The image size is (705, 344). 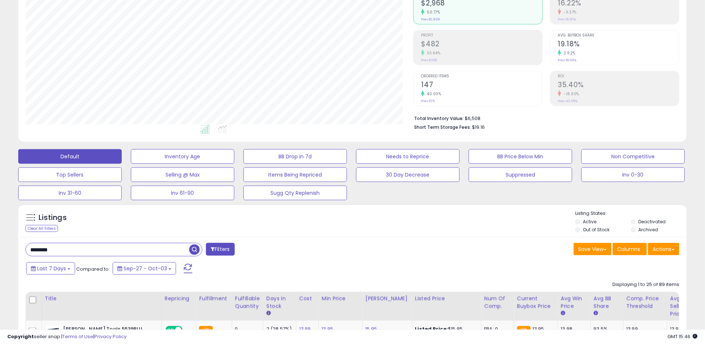 I want to click on small: Prev: 18.69%, so click(x=567, y=60).